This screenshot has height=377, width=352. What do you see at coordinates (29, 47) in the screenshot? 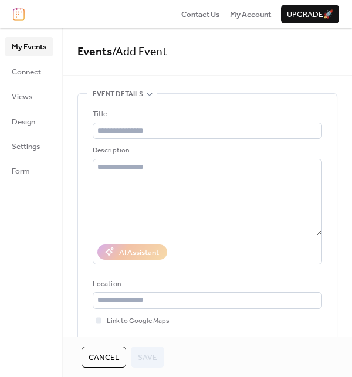
I see `span: My Events` at bounding box center [29, 47].